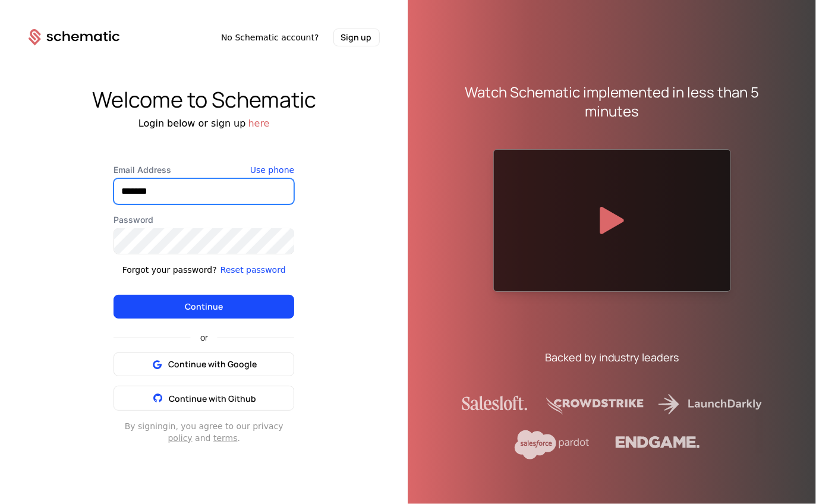  Describe the element at coordinates (180, 438) in the screenshot. I see `a: policy` at that location.